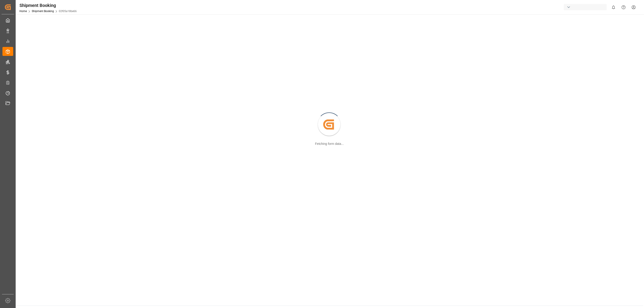 Image resolution: width=644 pixels, height=308 pixels. Describe the element at coordinates (23, 11) in the screenshot. I see `a: Home` at that location.